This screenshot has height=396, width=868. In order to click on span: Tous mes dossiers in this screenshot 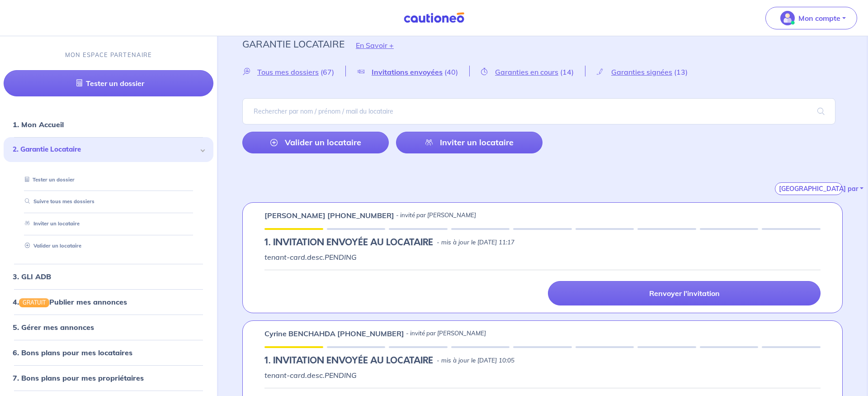, I will do `click(288, 72)`.